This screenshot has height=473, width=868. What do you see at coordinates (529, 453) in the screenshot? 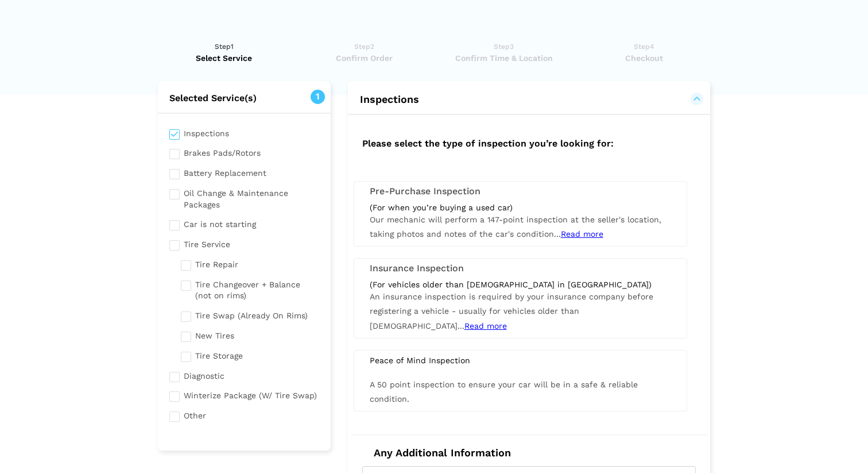
I see `h4: Any Additional Information` at bounding box center [529, 453].